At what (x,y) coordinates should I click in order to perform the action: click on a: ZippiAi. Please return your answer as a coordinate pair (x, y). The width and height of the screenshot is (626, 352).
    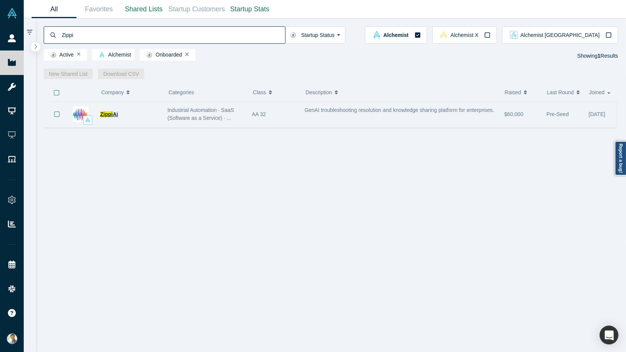
    Looking at the image, I should click on (109, 114).